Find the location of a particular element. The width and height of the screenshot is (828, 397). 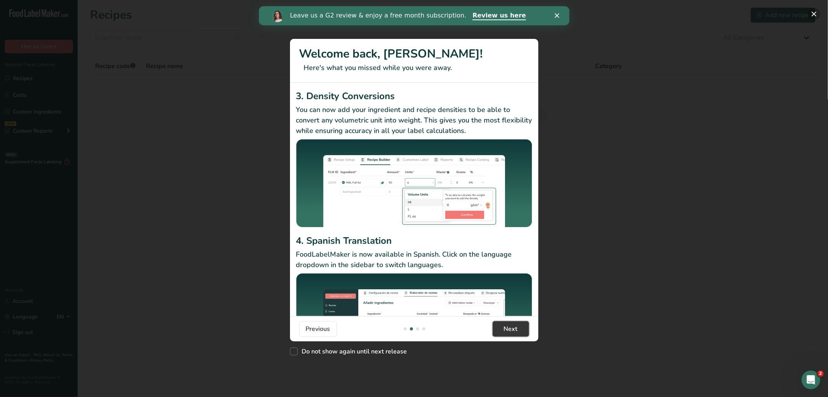

button: Previous is located at coordinates (318, 329).